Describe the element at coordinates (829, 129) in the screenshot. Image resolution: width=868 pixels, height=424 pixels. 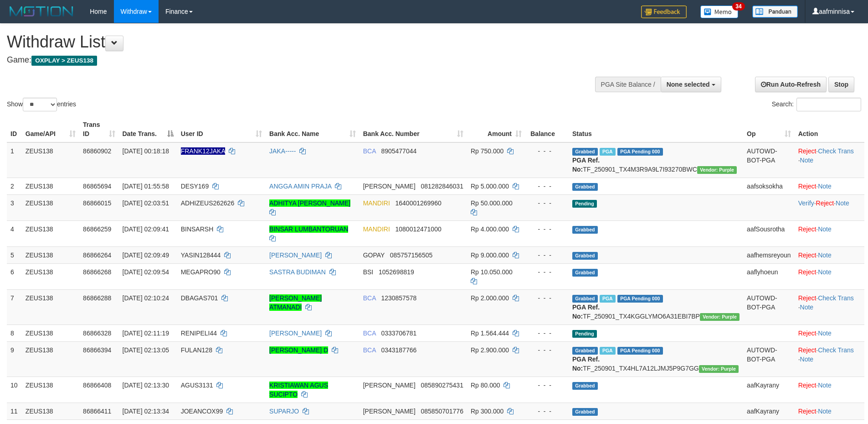
I see `th: Action` at that location.